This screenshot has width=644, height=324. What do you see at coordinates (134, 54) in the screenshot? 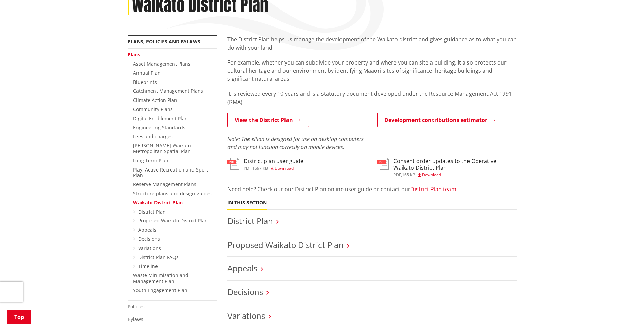
I see `a: Plans` at bounding box center [134, 54].